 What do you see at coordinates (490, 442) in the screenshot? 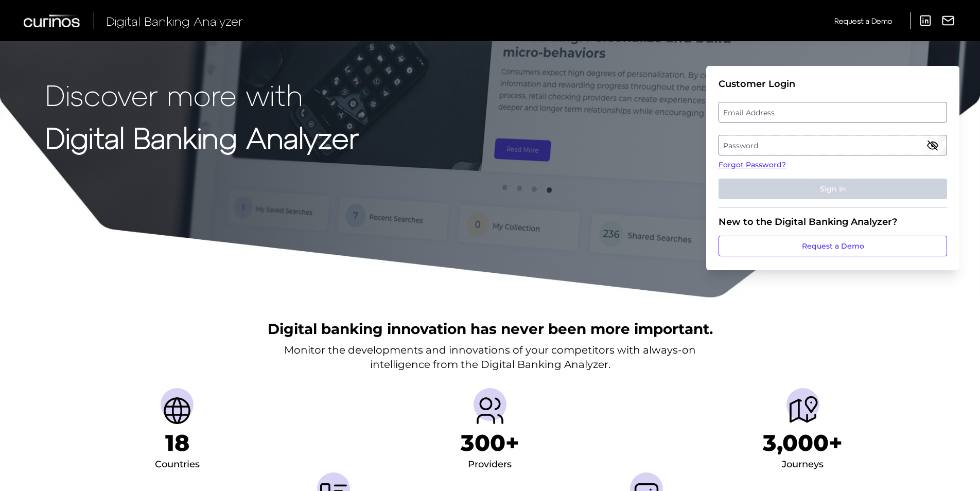
I see `h1: 300+` at bounding box center [490, 442].